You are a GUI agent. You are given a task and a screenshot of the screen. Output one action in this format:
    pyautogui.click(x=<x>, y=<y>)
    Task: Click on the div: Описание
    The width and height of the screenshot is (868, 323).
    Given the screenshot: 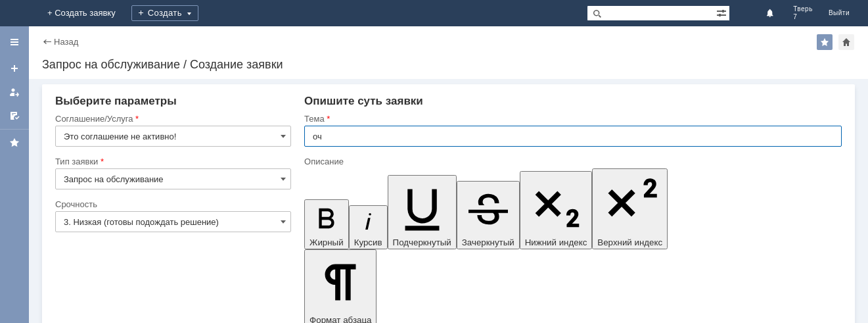 What is the action you would take?
    pyautogui.click(x=572, y=161)
    